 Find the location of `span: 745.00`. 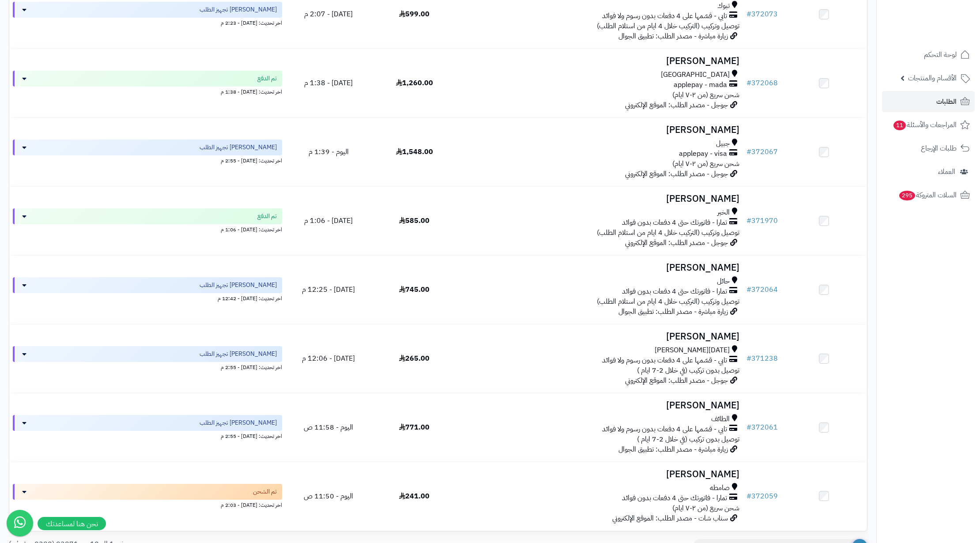

span: 745.00 is located at coordinates (414, 290).